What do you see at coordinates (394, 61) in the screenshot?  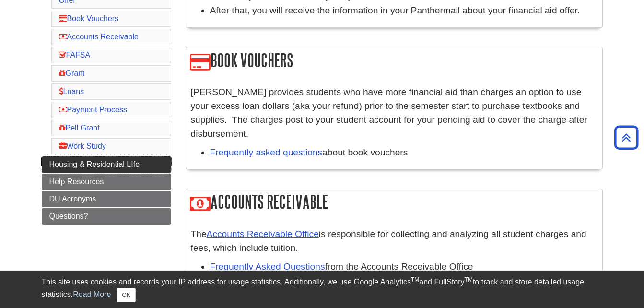 I see `h2: Book Vouchers` at bounding box center [394, 61].